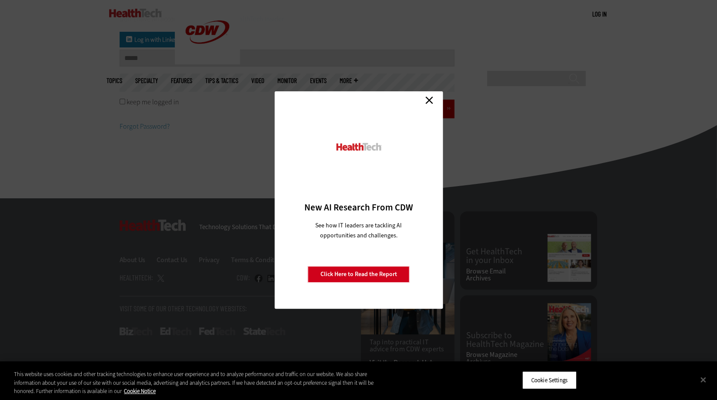  Describe the element at coordinates (703, 379) in the screenshot. I see `button: Close` at that location.